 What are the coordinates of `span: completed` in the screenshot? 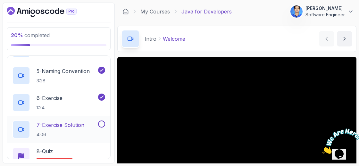 It's located at (30, 35).